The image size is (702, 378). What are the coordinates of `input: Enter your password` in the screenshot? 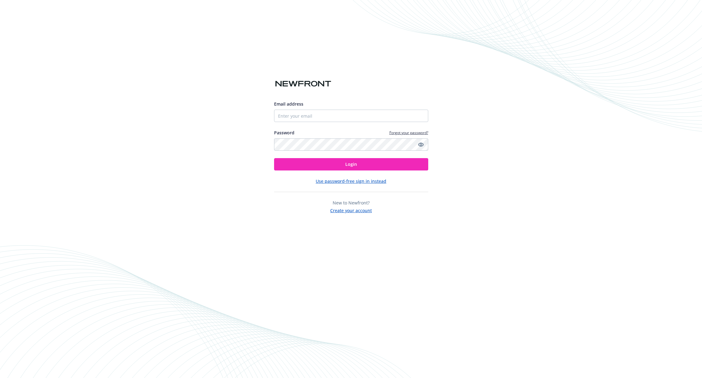 It's located at (351, 144).